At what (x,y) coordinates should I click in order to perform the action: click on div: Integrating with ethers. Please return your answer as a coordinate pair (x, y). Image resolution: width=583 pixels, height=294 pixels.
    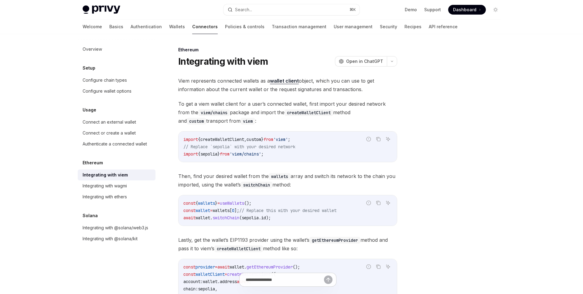
    Looking at the image, I should click on (105, 197).